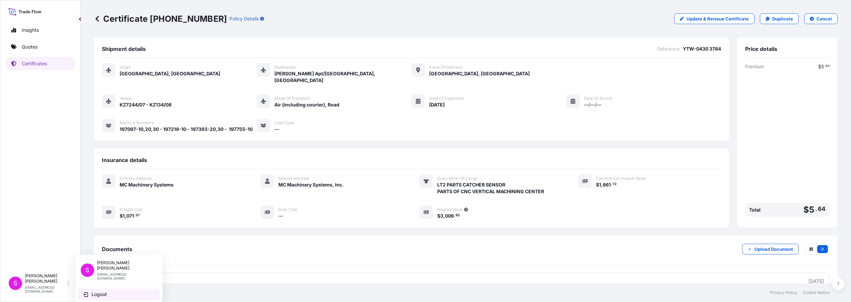 The height and width of the screenshot is (302, 851). Describe the element at coordinates (137, 123) in the screenshot. I see `span: Marks & Numbers` at that location.